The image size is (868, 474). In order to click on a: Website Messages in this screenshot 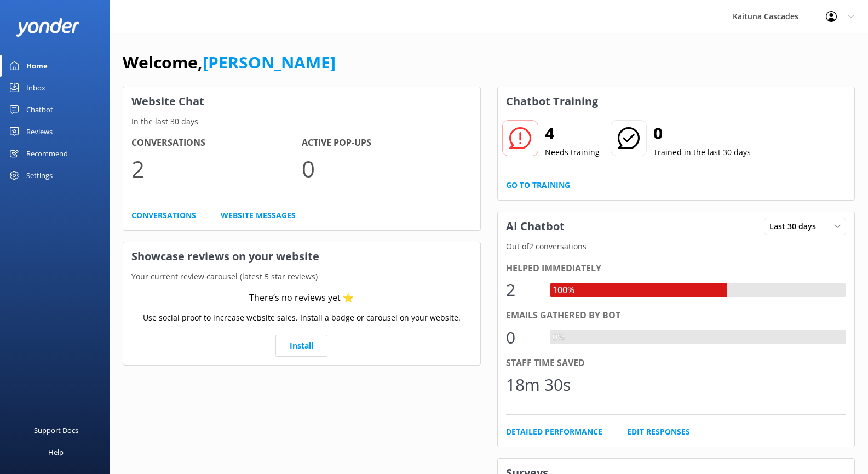, I will do `click(258, 216)`.